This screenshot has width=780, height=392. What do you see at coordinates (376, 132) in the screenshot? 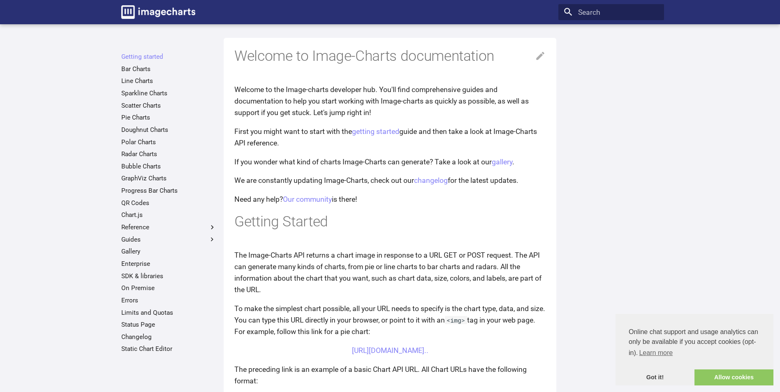
I see `a: getting started` at bounding box center [376, 132].